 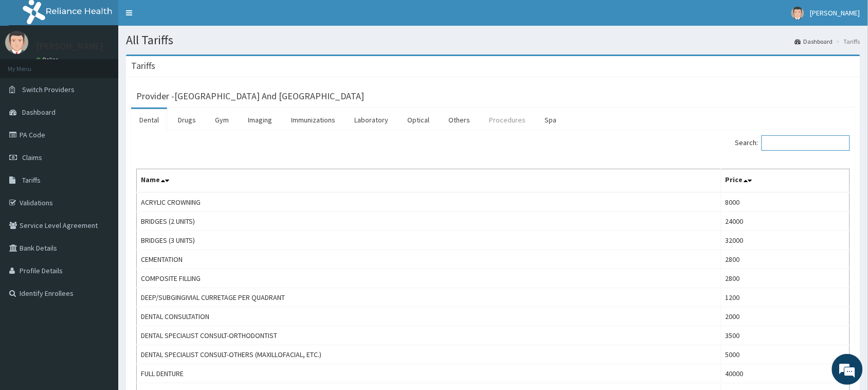 What do you see at coordinates (113, 64) in the screenshot?
I see `div: Chat with us now` at bounding box center [113, 64].